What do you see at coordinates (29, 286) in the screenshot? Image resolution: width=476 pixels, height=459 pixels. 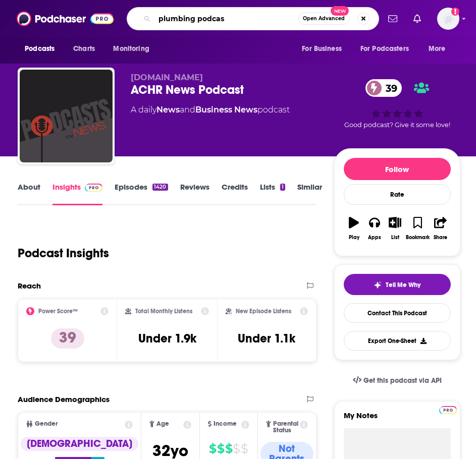 I see `h2: Reach` at bounding box center [29, 286].